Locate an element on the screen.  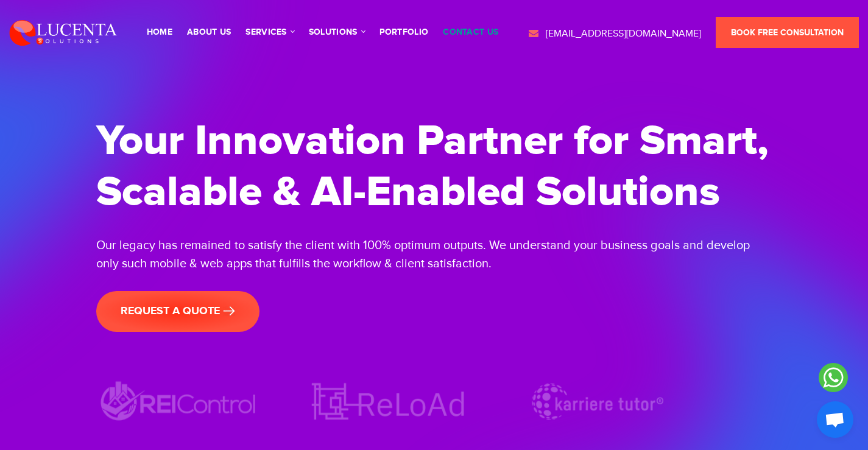
img: ReLoAd is located at coordinates (388, 401).